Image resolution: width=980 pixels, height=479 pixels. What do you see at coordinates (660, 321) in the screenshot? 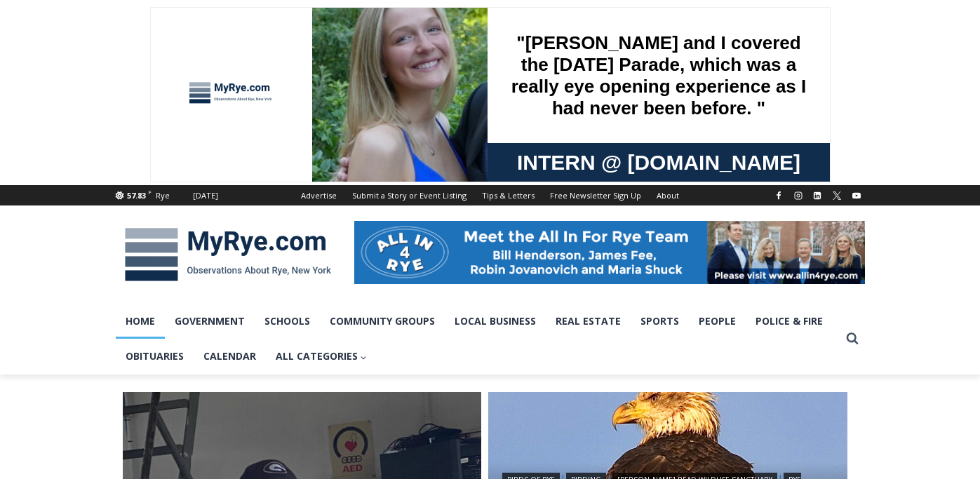
I see `a: Sports` at bounding box center [660, 321].